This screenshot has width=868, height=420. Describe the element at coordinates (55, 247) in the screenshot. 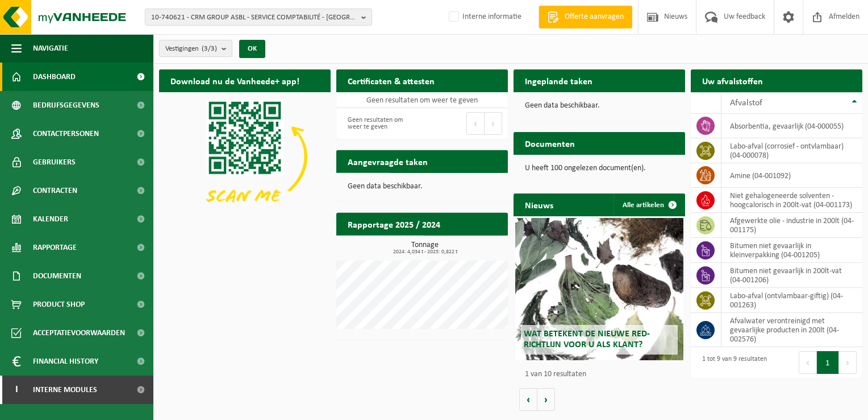

I see `span: Rapportage` at that location.